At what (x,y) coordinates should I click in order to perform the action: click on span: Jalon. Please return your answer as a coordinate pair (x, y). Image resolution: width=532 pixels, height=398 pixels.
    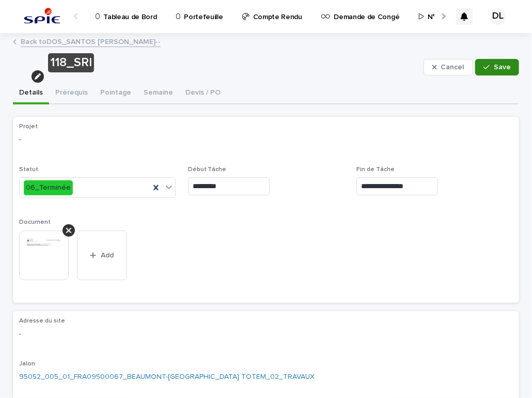
    Looking at the image, I should click on (27, 364).